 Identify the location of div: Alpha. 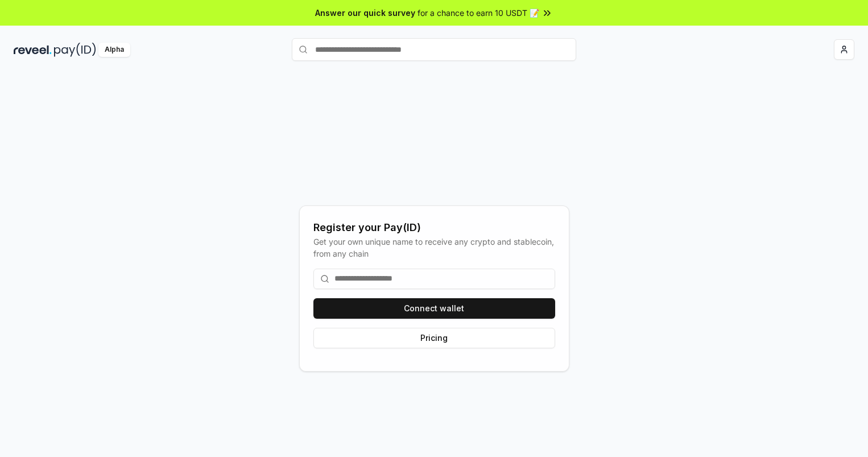
(114, 50).